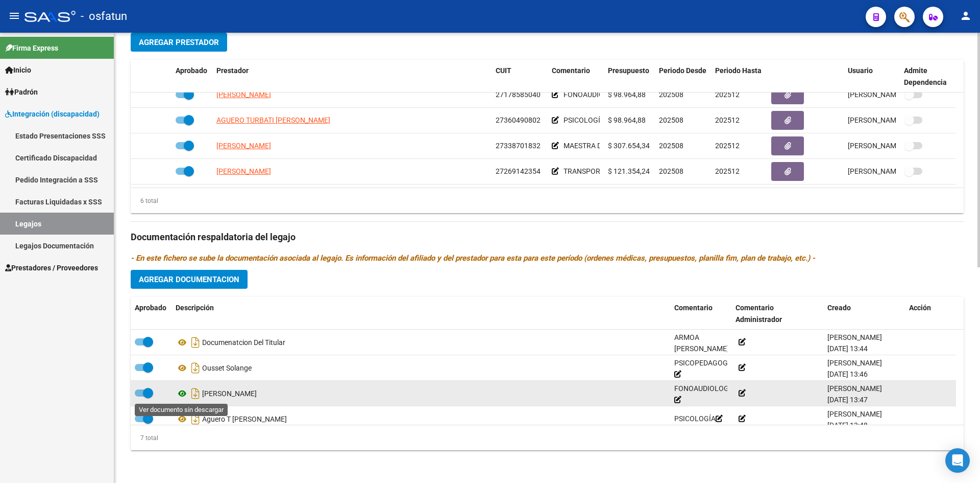 The height and width of the screenshot is (483, 980). I want to click on div: Open Intercom Messenger, so click(958, 461).